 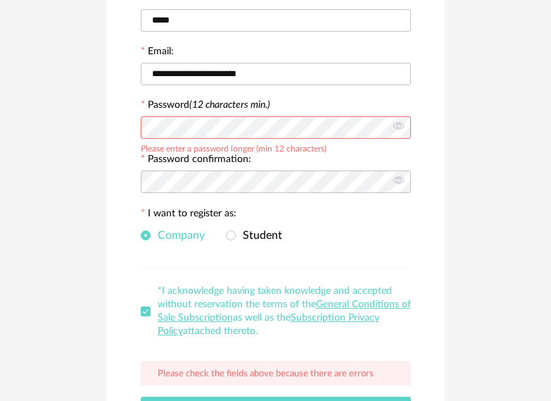 What do you see at coordinates (234, 147) in the screenshot?
I see `div: Please enter a password longer (min 12 characters)` at bounding box center [234, 147].